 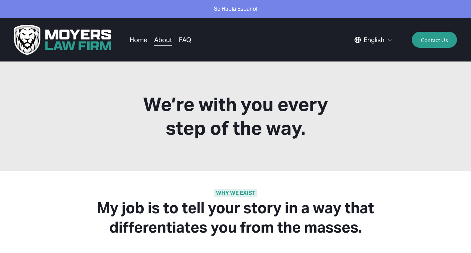 I want to click on strong: WHY WE EXIST, so click(x=235, y=193).